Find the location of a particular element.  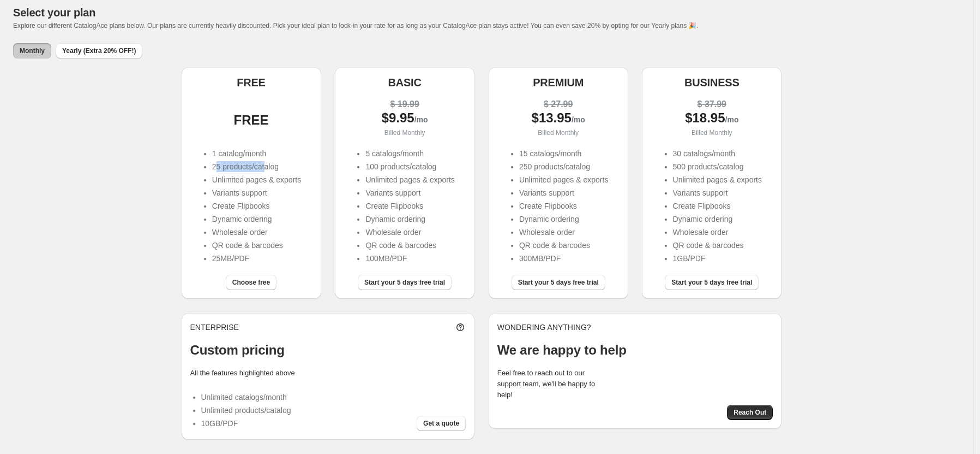

p: WONDERING ANYTHING? is located at coordinates (635, 327).